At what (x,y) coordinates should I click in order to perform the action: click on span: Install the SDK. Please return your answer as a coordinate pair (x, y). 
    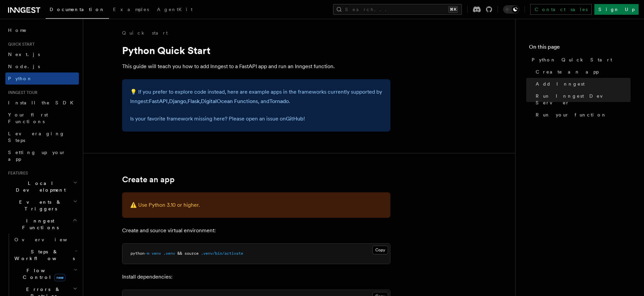
    Looking at the image, I should click on (43, 103).